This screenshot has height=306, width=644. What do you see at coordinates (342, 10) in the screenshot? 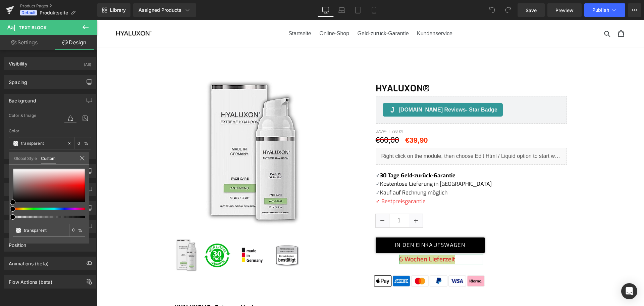
I see `a: Laptop` at bounding box center [342, 10].